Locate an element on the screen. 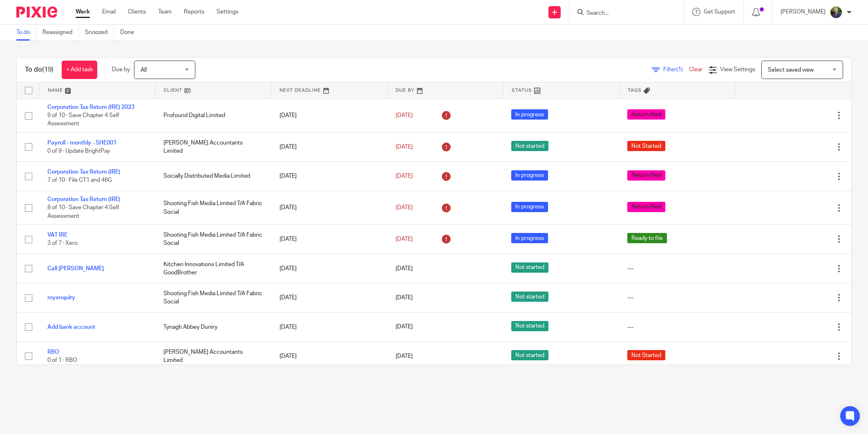 This screenshot has height=434, width=868. a: myenquiry is located at coordinates (61, 297).